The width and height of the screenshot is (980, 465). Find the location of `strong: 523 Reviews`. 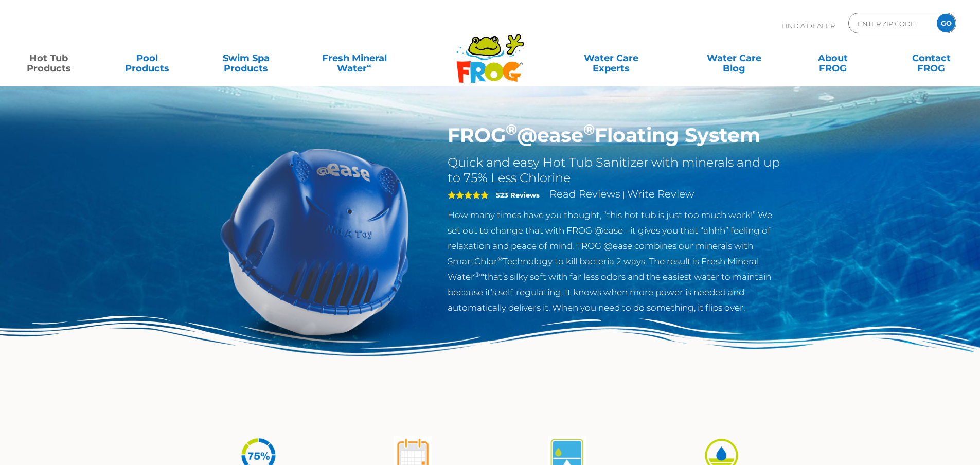

strong: 523 Reviews is located at coordinates (518, 195).